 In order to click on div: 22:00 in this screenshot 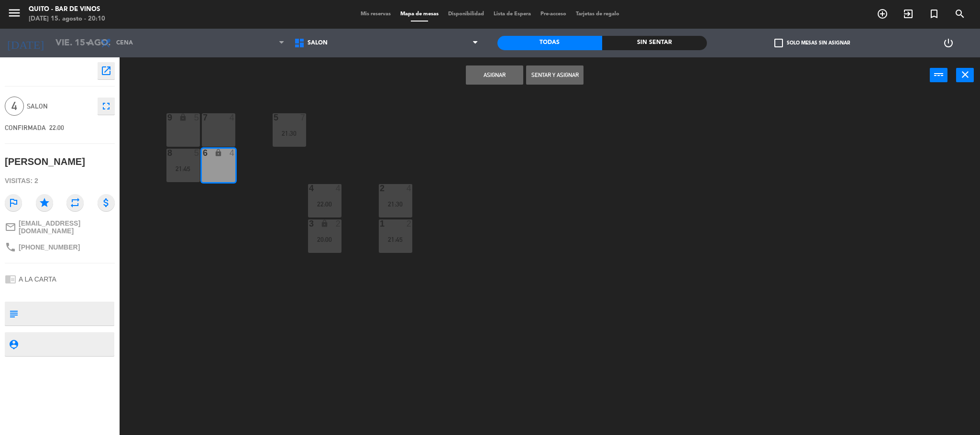, I will do `click(325, 204)`.